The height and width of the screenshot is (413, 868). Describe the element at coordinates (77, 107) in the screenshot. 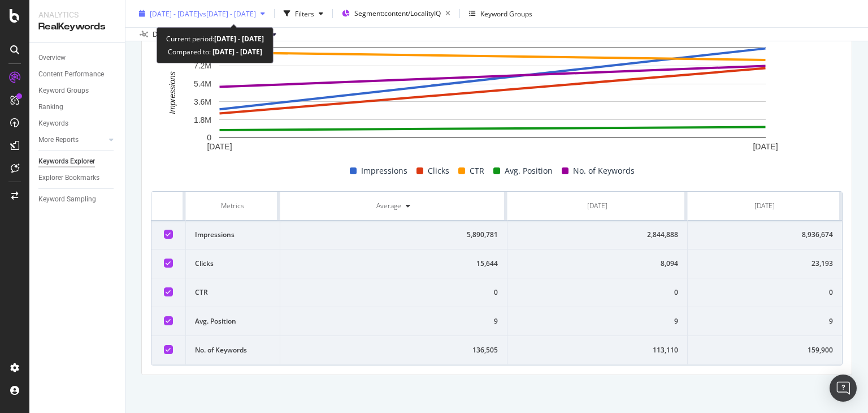

I see `a: Ranking` at that location.